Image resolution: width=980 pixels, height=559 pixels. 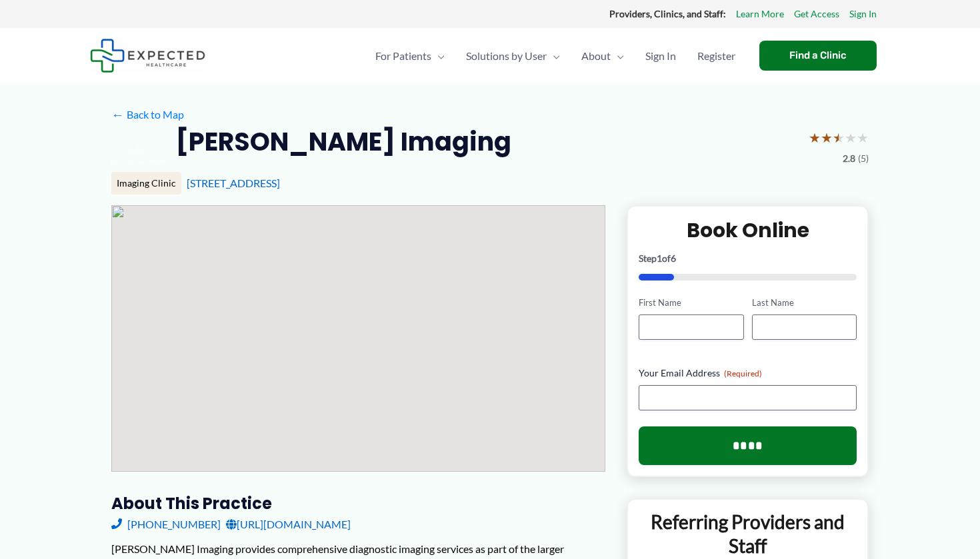 I want to click on a: Find a Clinic, so click(x=818, y=56).